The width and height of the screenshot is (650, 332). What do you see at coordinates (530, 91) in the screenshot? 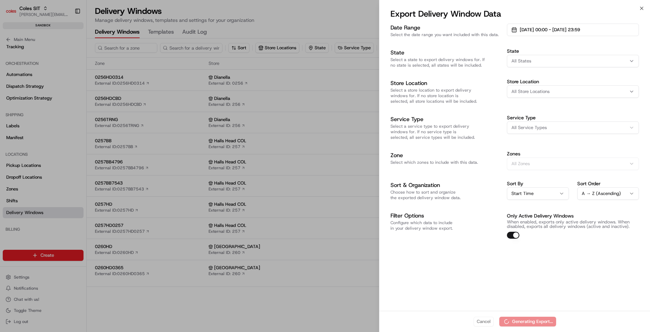
I see `span: All Store Locations` at bounding box center [530, 91].